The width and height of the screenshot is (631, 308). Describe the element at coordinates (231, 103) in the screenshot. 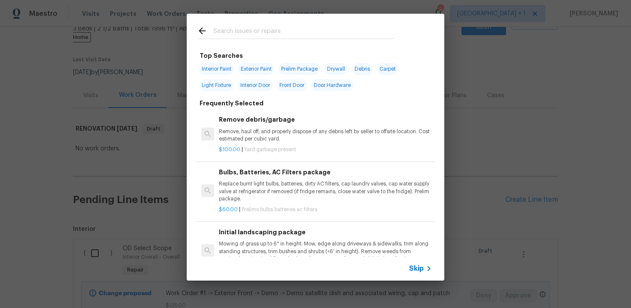

I see `h6: Frequently Selected` at that location.